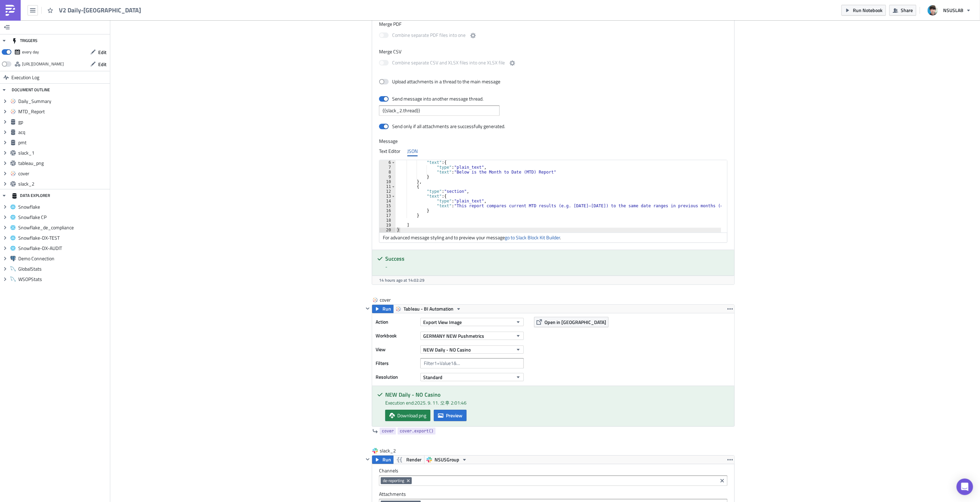 The width and height of the screenshot is (980, 502). I want to click on span: Snowflake, so click(63, 207).